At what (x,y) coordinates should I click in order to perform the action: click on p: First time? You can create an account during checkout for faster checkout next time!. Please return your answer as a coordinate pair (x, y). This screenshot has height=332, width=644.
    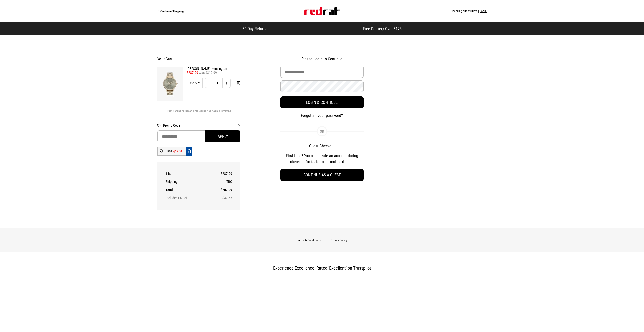
    Looking at the image, I should click on (322, 159).